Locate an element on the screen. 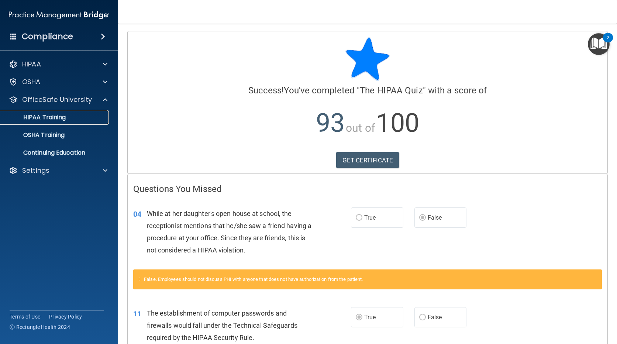 Image resolution: width=617 pixels, height=344 pixels. span: The establishment of computer passwords and firewalls would fall under the Technical Safeguards r... is located at coordinates (222, 325).